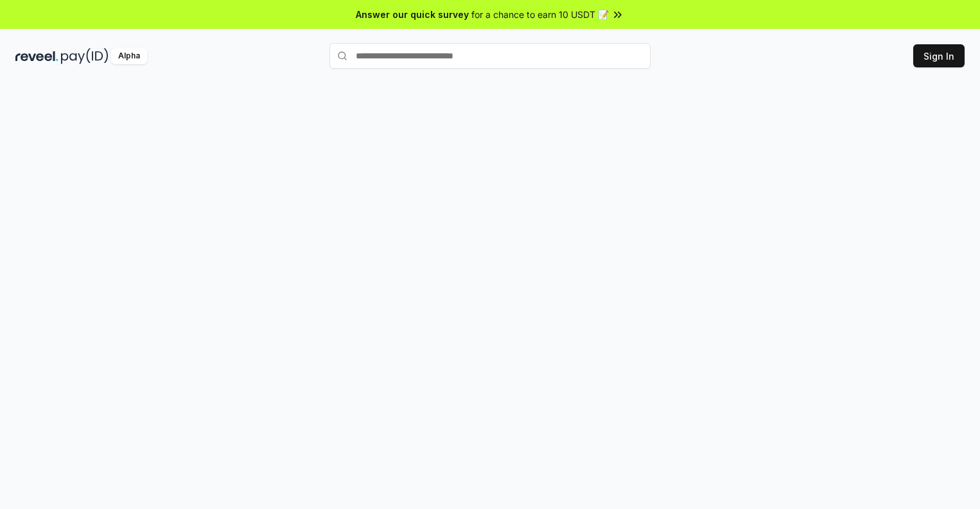 This screenshot has height=509, width=980. What do you see at coordinates (412, 14) in the screenshot?
I see `span: Answer our quick survey` at bounding box center [412, 14].